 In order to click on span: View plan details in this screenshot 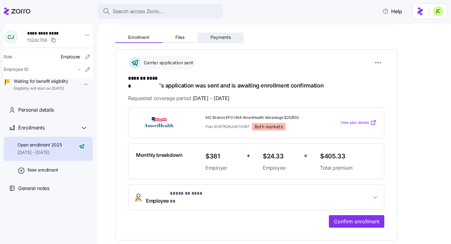, I will do `click(355, 123)`.